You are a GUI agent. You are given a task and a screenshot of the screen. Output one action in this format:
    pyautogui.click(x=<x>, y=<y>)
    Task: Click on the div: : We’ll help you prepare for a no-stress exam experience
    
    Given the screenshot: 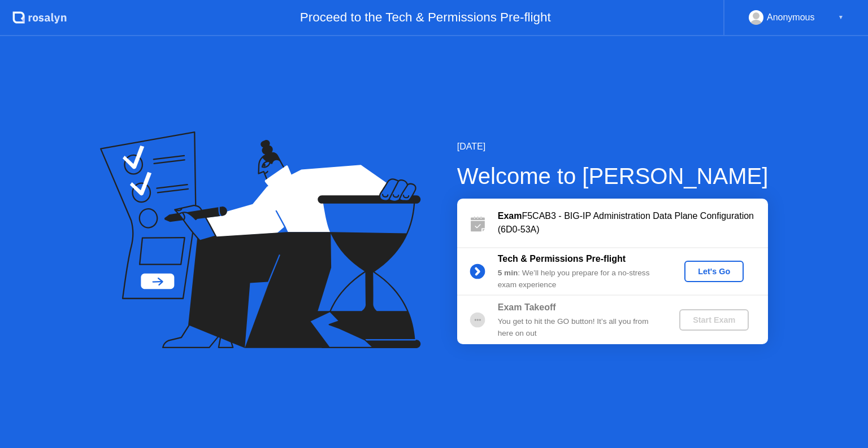 What is the action you would take?
    pyautogui.click(x=579, y=279)
    